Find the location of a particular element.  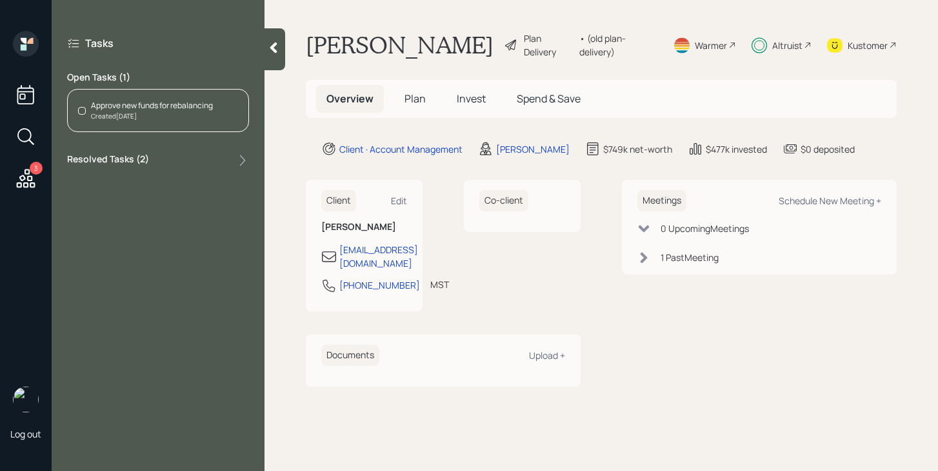

h6: Meetings is located at coordinates (662, 201).